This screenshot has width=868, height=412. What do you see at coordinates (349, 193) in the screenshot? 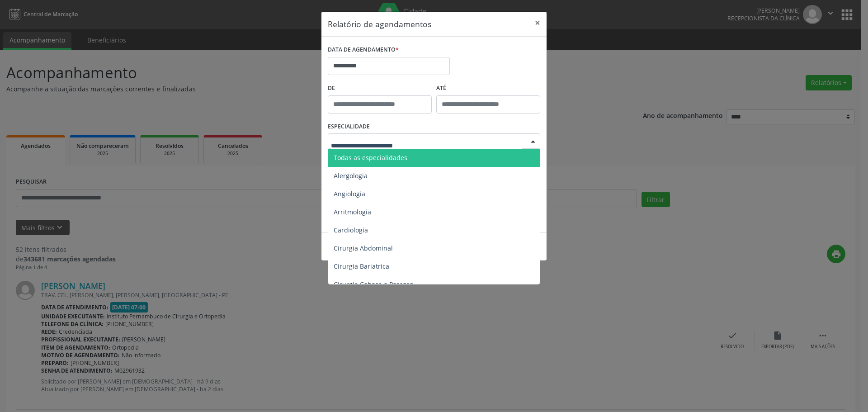
I see `span: Angiologia` at bounding box center [349, 193].